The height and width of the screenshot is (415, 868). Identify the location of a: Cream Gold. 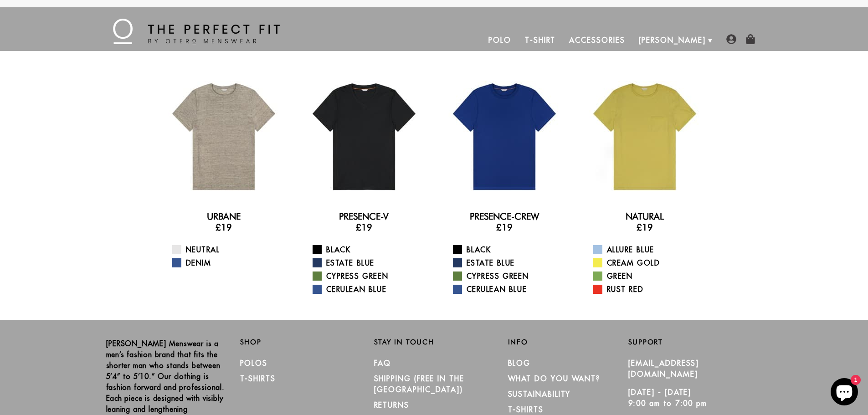
(651, 263).